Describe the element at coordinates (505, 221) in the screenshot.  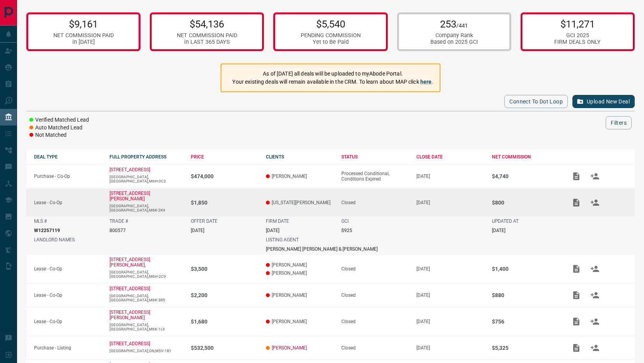
I see `p: UPDATED AT` at that location.